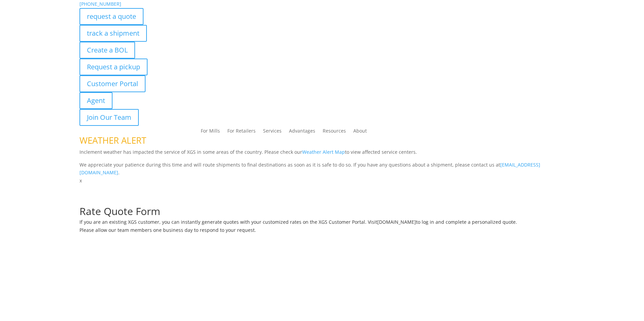 The image size is (644, 321). I want to click on a: Services, so click(272, 133).